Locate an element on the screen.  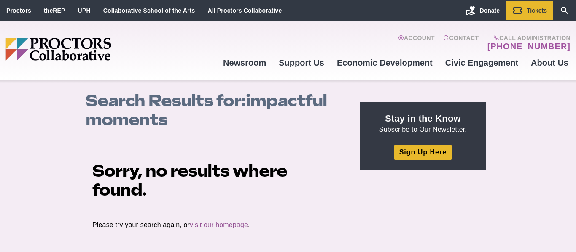
span: Donate is located at coordinates (489, 11).